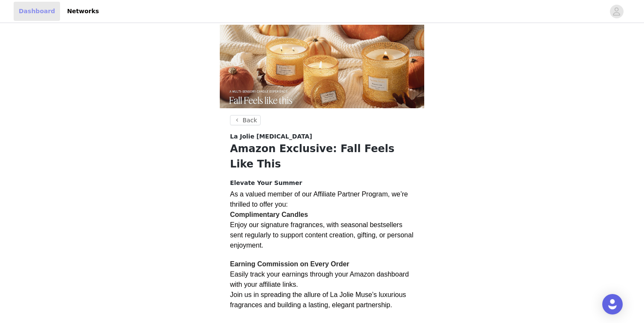 The width and height of the screenshot is (644, 323). What do you see at coordinates (317, 299) in the screenshot?
I see `span: Join us in spreading the allure of La Jolie Muse’s luxurious fragrances and building a lasting, e...` at bounding box center [317, 299].